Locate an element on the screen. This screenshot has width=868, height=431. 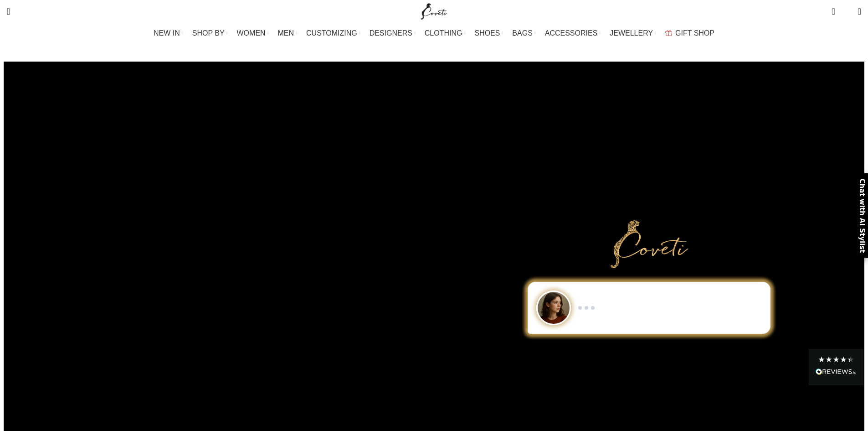
span: MEN is located at coordinates (286, 33).